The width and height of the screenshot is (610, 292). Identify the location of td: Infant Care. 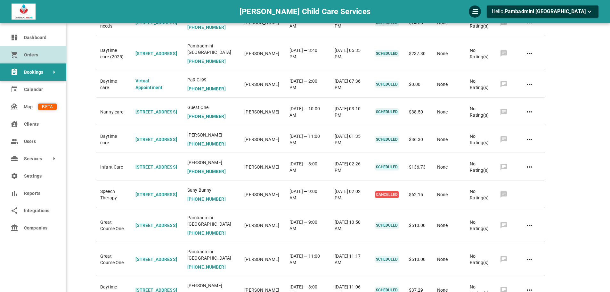
(113, 167).